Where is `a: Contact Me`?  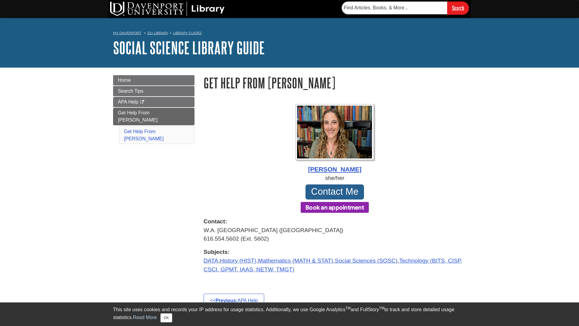
a: Contact Me is located at coordinates (335, 192).